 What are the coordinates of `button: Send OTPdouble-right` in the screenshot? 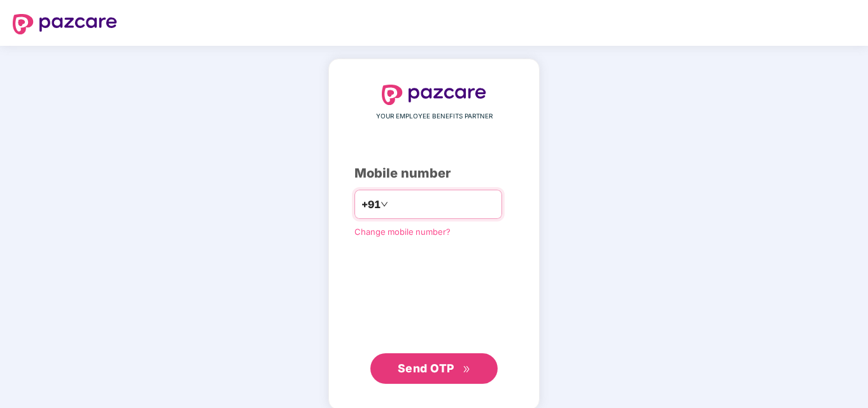 It's located at (434, 368).